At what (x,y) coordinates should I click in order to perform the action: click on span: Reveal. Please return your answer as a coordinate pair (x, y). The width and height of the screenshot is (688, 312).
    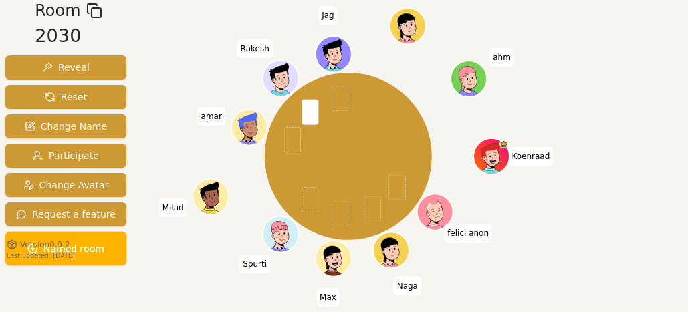
    Looking at the image, I should click on (66, 68).